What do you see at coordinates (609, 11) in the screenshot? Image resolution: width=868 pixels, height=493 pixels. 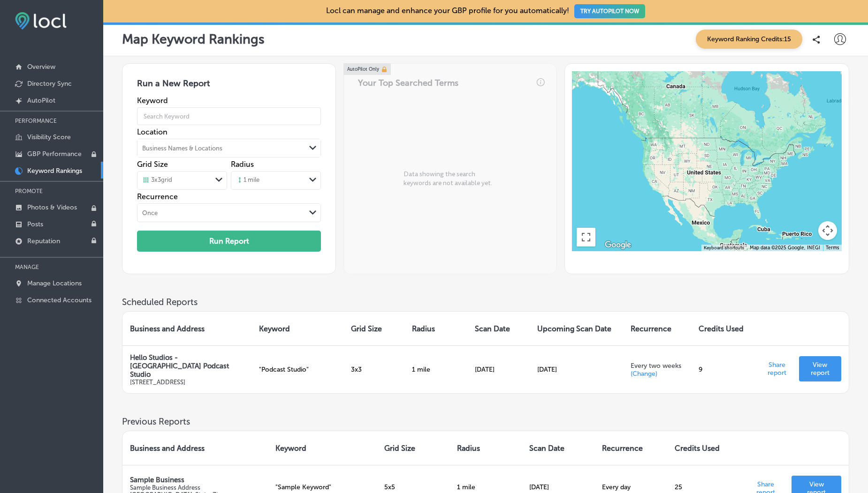 I see `button: TRY AUTOPILOT NOW` at bounding box center [609, 11].